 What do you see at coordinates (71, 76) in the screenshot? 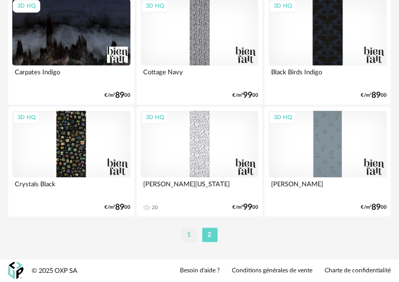
I see `div: Carpates Indigo` at bounding box center [71, 76].